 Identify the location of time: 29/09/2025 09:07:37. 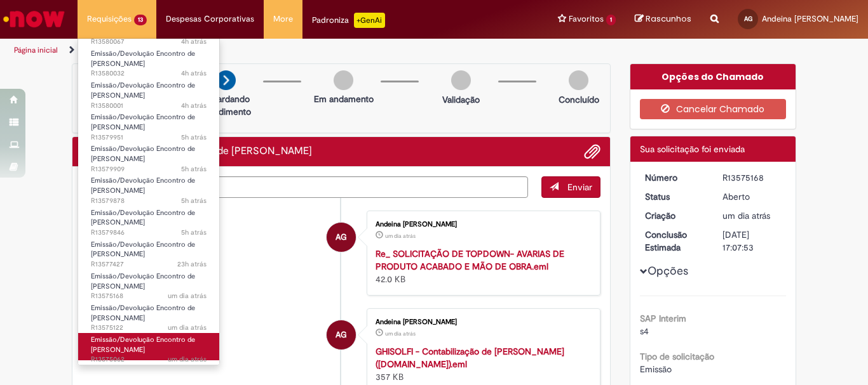
(400, 334).